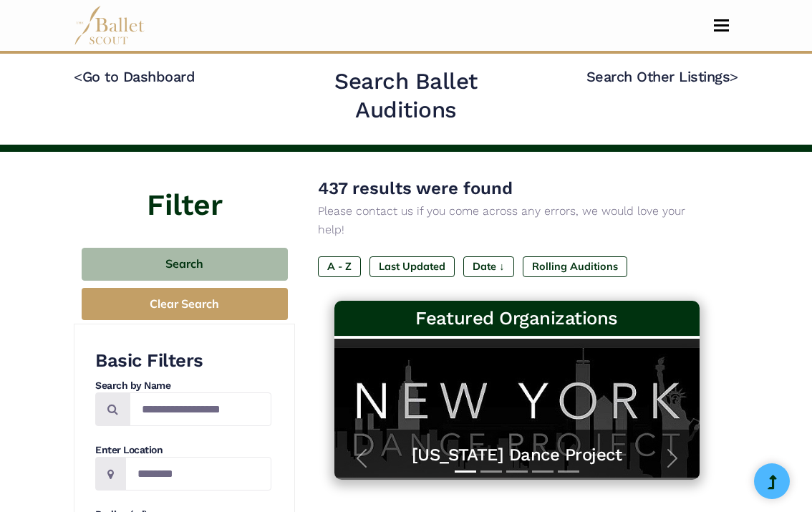 The height and width of the screenshot is (512, 812). What do you see at coordinates (543, 471) in the screenshot?
I see `button: Slide 4` at bounding box center [543, 471].